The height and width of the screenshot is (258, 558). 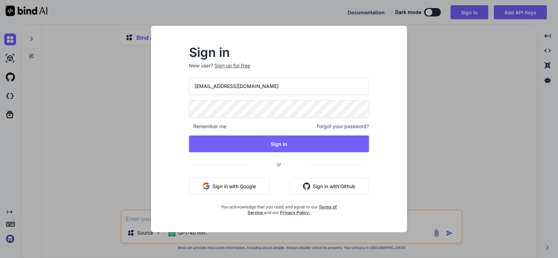 I want to click on div: Sign up for free, so click(x=232, y=66).